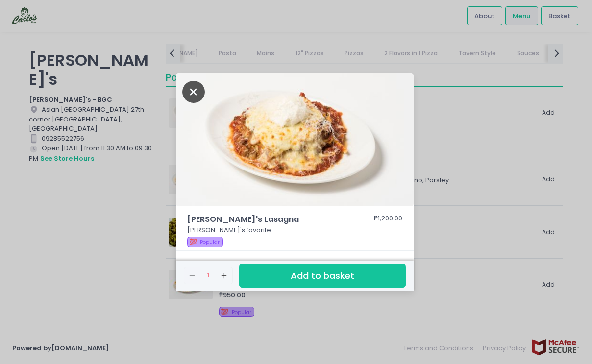 This screenshot has height=364, width=592. I want to click on img: Garfield's Lasagna, so click(294, 140).